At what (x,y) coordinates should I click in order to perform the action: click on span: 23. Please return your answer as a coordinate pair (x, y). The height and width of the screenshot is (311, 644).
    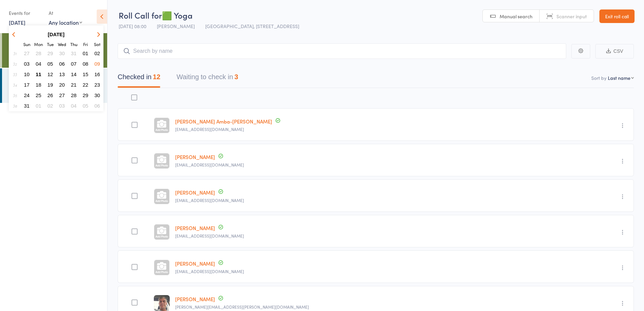
    Looking at the image, I should click on (97, 84).